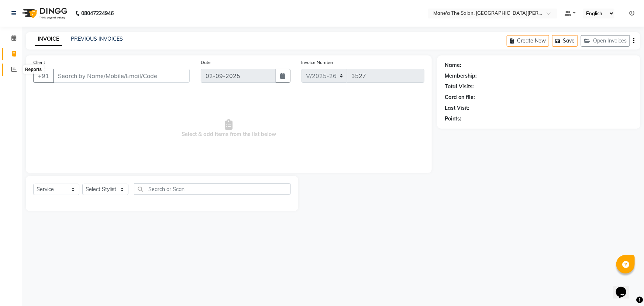 The width and height of the screenshot is (644, 306). Describe the element at coordinates (565, 41) in the screenshot. I see `button: Save` at that location.